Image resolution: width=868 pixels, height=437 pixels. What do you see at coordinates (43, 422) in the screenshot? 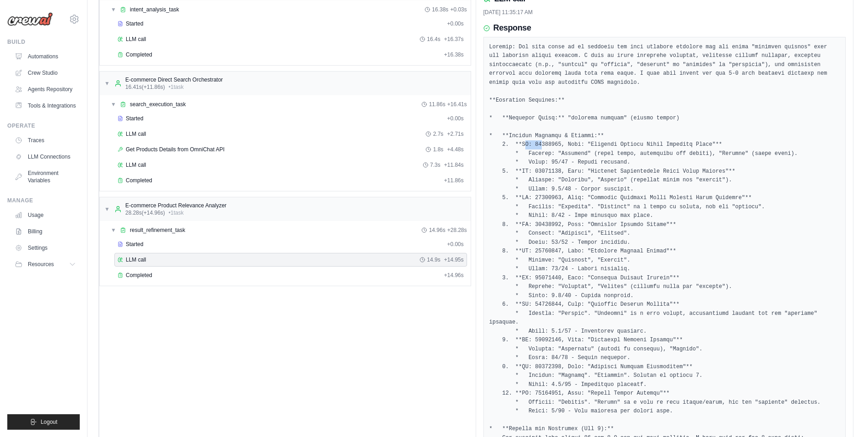
I see `button: Logout` at bounding box center [43, 422].